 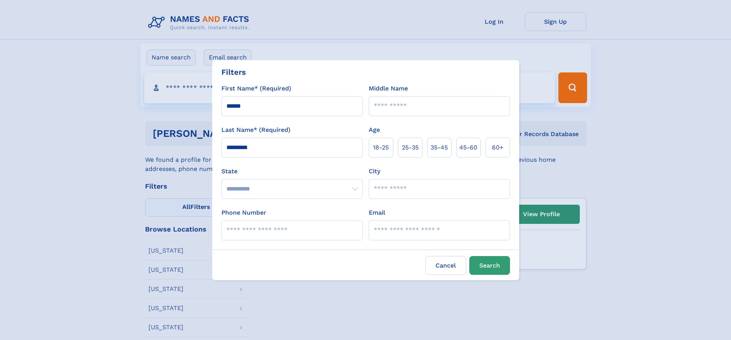 I want to click on span: 45‑60, so click(x=468, y=148).